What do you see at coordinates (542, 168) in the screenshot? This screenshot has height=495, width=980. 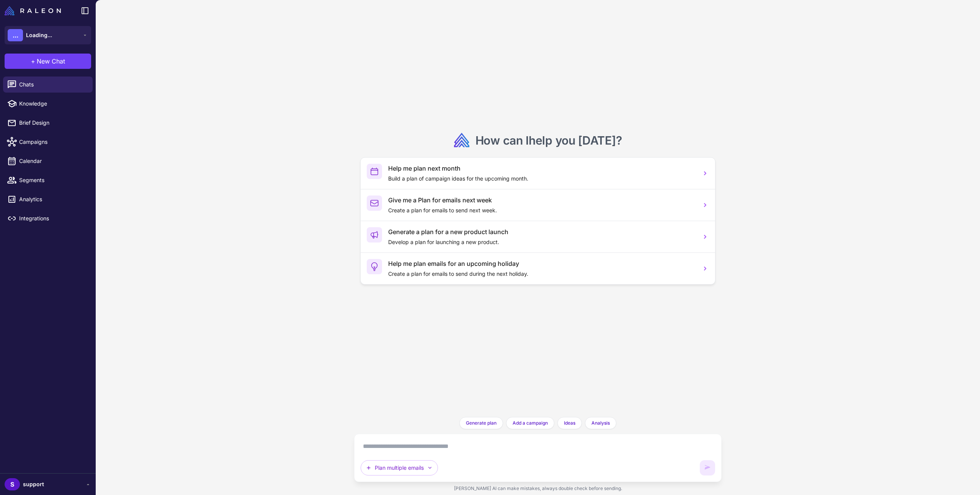 I see `h3: Help me plan next month` at bounding box center [542, 168].